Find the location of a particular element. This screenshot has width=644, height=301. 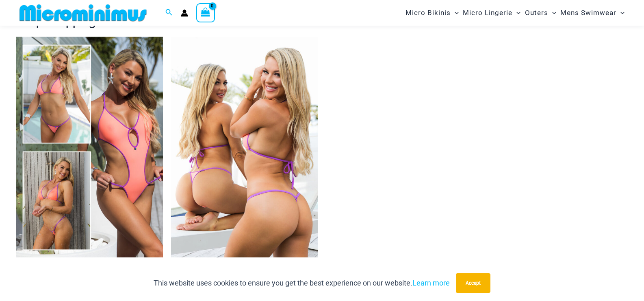

a: Mens SwimwearMenu ToggleMenu Toggle is located at coordinates (592, 13).